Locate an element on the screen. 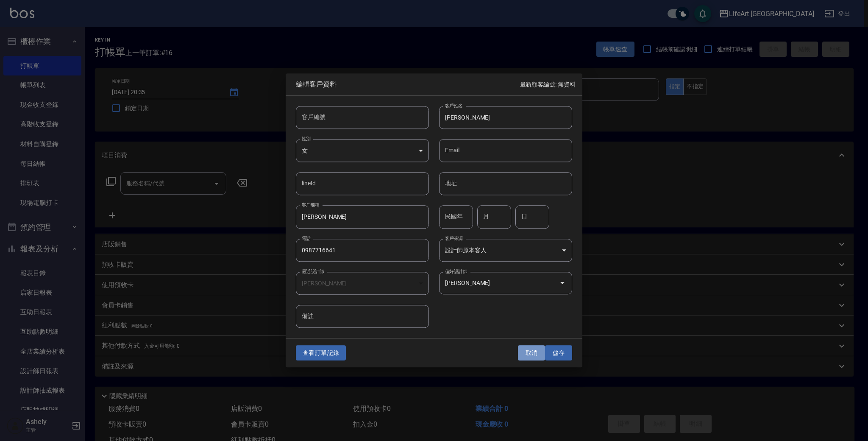  label: 客戶暱稱 is located at coordinates (311, 205).